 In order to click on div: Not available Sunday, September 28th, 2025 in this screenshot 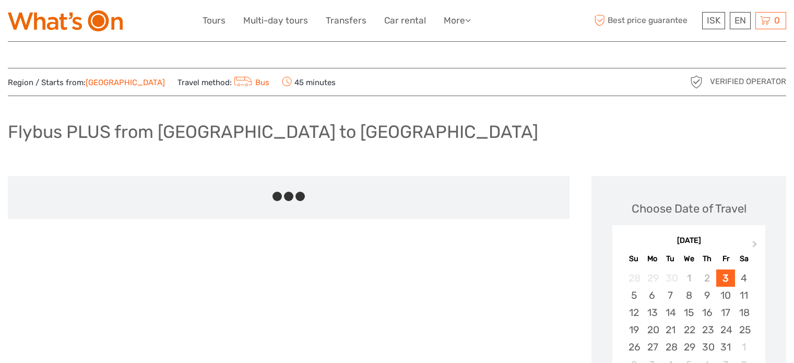, I will do `click(634, 278)`.